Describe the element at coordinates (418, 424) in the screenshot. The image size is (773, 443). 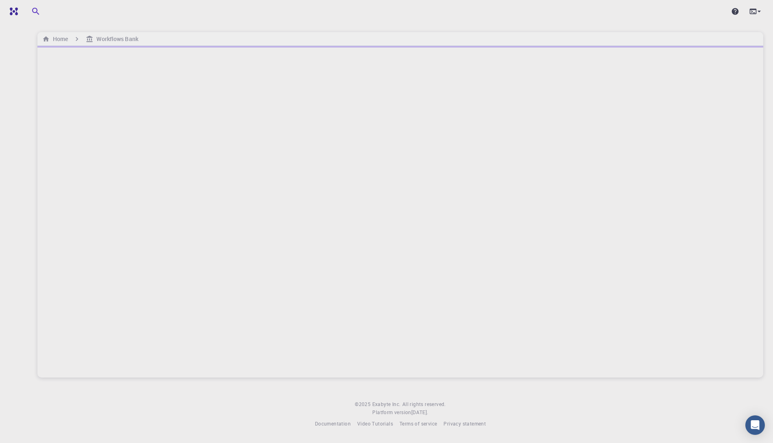
I see `span: Terms of service` at that location.